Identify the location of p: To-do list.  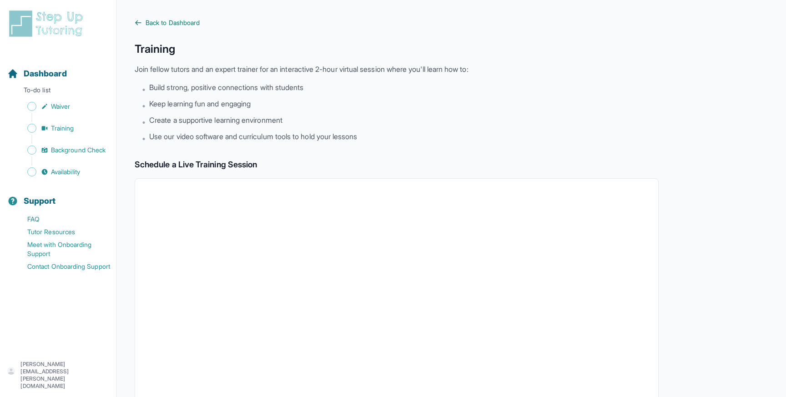
(58, 92).